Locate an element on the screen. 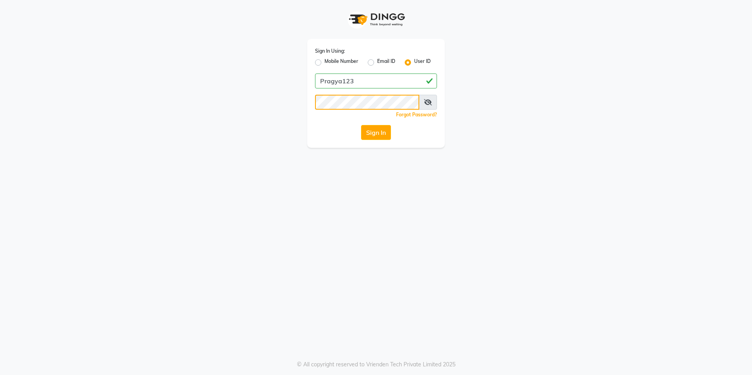 Image resolution: width=752 pixels, height=375 pixels. label: Email ID is located at coordinates (386, 63).